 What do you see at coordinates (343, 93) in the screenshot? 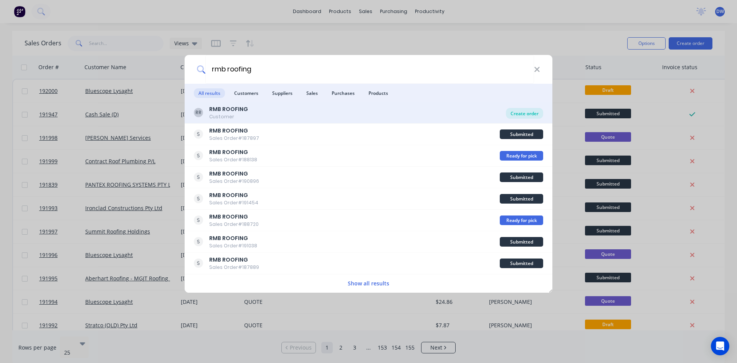
I see `span: Purchases` at bounding box center [343, 93].